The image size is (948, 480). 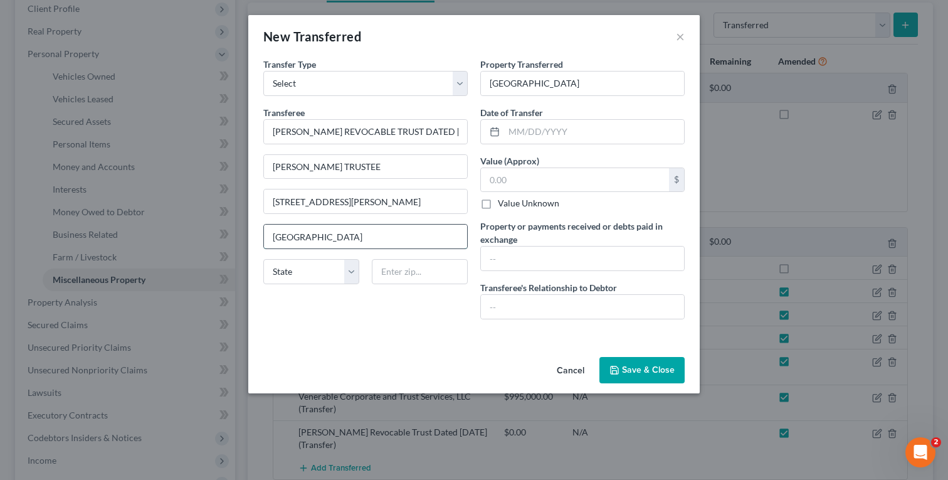 What do you see at coordinates (366, 201) in the screenshot?
I see `input: (optional)` at bounding box center [366, 201].